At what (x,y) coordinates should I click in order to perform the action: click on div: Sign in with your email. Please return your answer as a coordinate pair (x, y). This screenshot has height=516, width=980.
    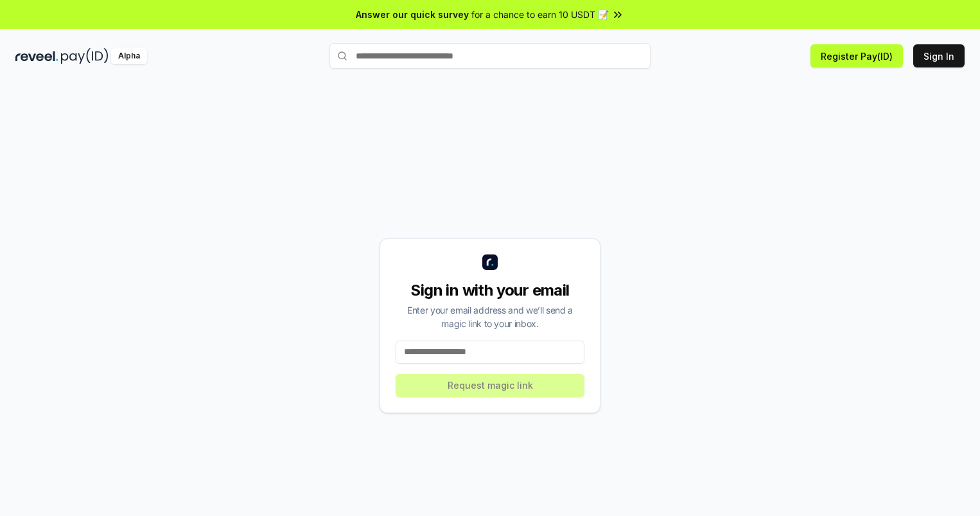
    Looking at the image, I should click on (490, 291).